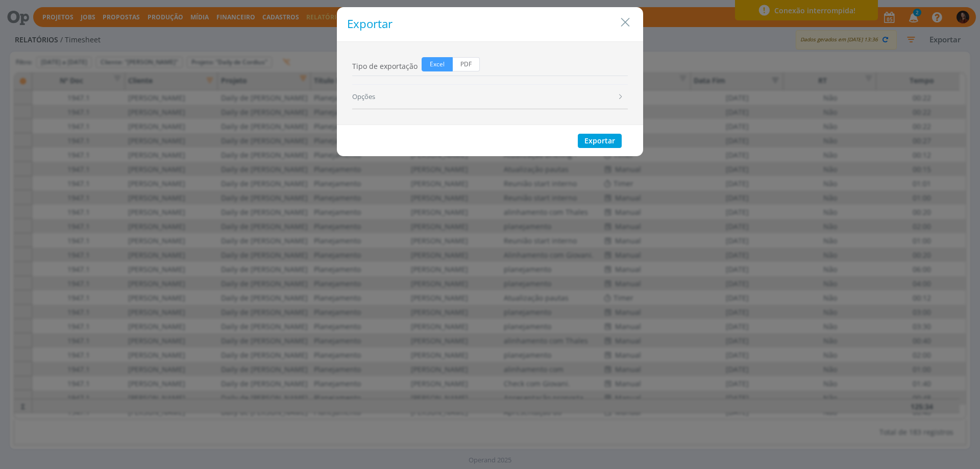  Describe the element at coordinates (466, 64) in the screenshot. I see `span: PDF` at that location.